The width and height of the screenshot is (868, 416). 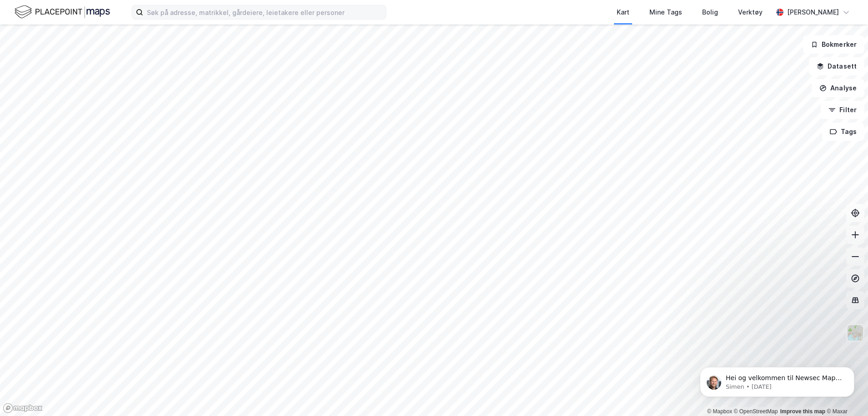 What do you see at coordinates (709, 12) in the screenshot?
I see `div: Bolig` at bounding box center [709, 12].